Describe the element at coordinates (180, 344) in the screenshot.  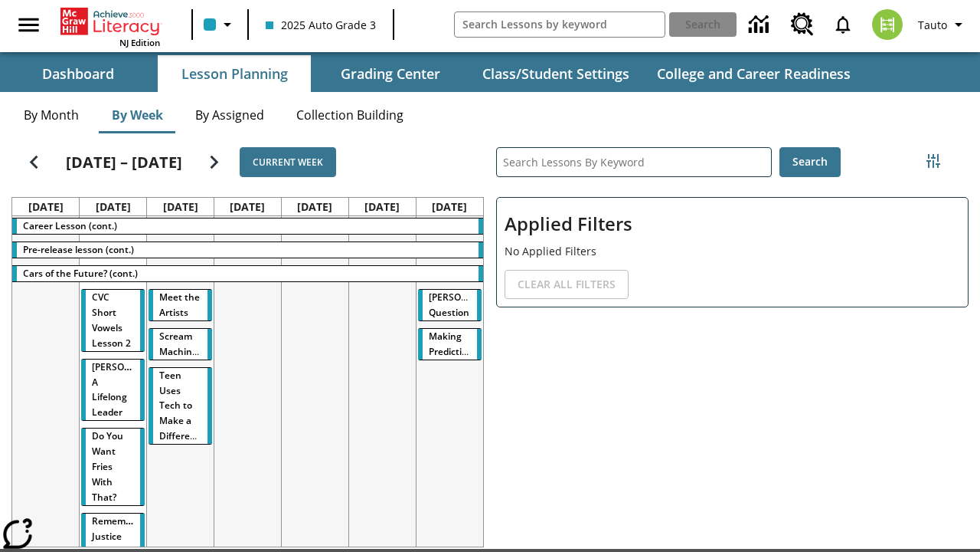
I see `div: Scream Machines` at that location.